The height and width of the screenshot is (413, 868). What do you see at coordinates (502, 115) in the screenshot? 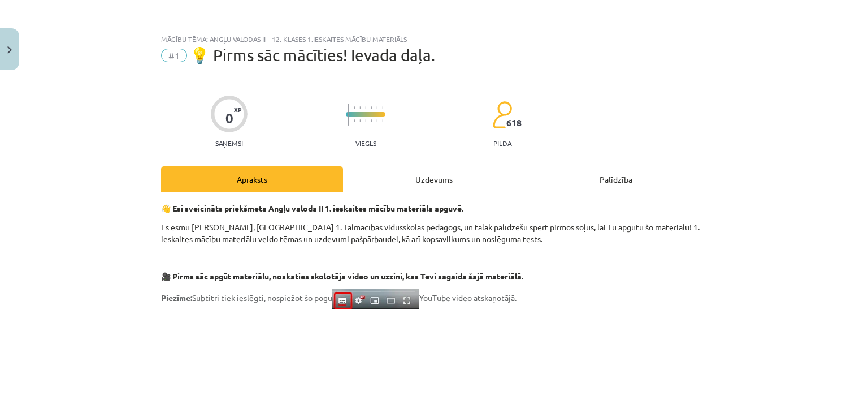
I see `img: students-c634bb4e5e11cddfef0936a35e636f08e4e9abd3cc4e673bd6f9a4125e45ecb1.svg` at bounding box center [502, 115].